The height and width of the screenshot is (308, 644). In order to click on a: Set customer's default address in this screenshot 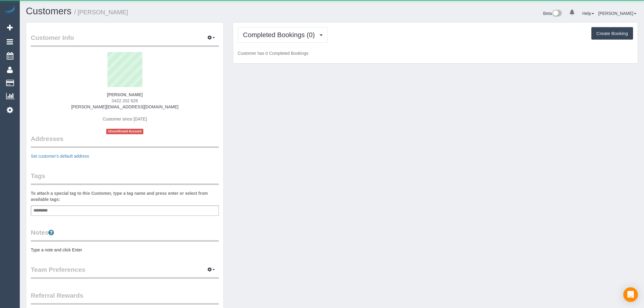, I will do `click(60, 156)`.